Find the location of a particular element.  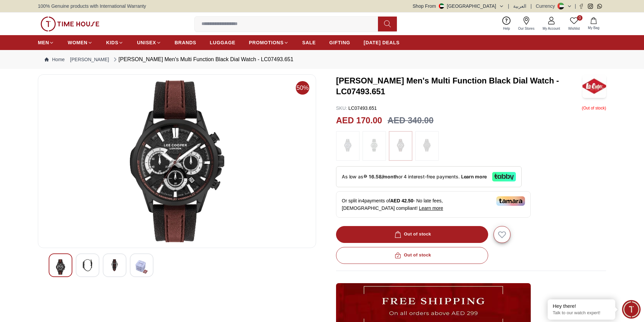

img: Tamara is located at coordinates (510, 201).